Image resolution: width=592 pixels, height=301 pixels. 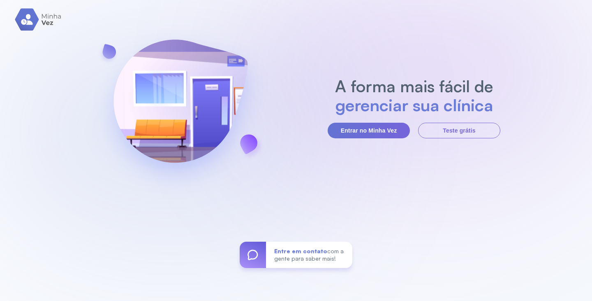 I want to click on span: Entre em contato, so click(x=301, y=250).